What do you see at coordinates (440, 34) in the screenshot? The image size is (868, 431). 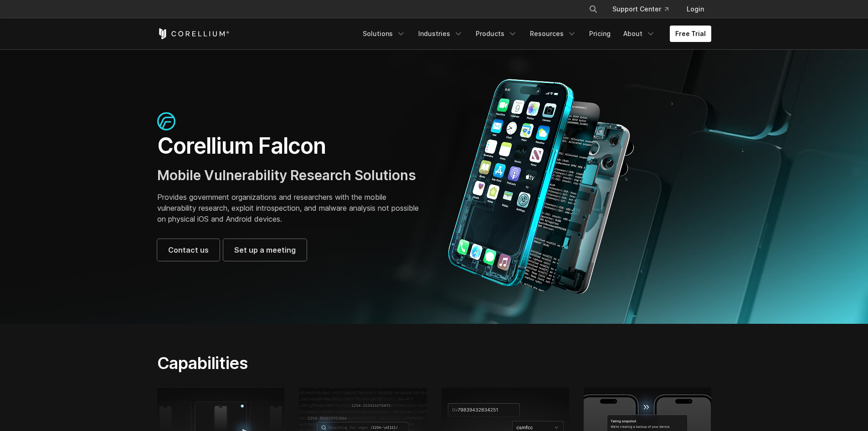 I see `a: Industries` at bounding box center [440, 34].